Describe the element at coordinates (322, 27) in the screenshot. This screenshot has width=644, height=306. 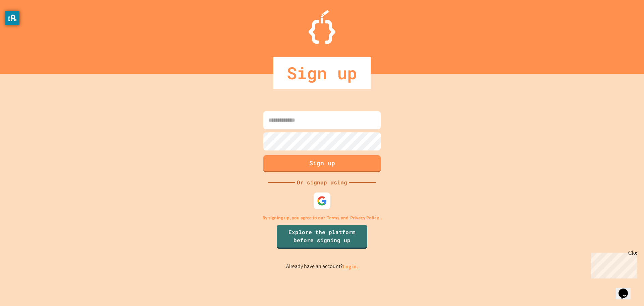
I see `img: Logo.svg` at that location.